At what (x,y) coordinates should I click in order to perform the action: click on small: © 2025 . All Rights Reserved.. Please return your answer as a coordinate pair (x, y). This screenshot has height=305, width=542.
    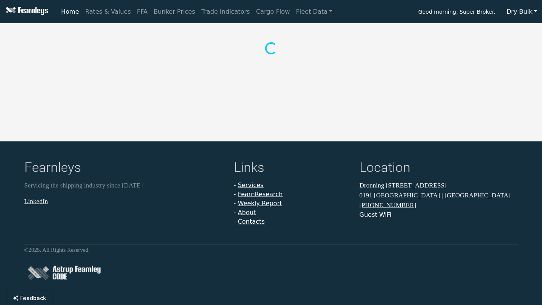
    Looking at the image, I should click on (57, 250).